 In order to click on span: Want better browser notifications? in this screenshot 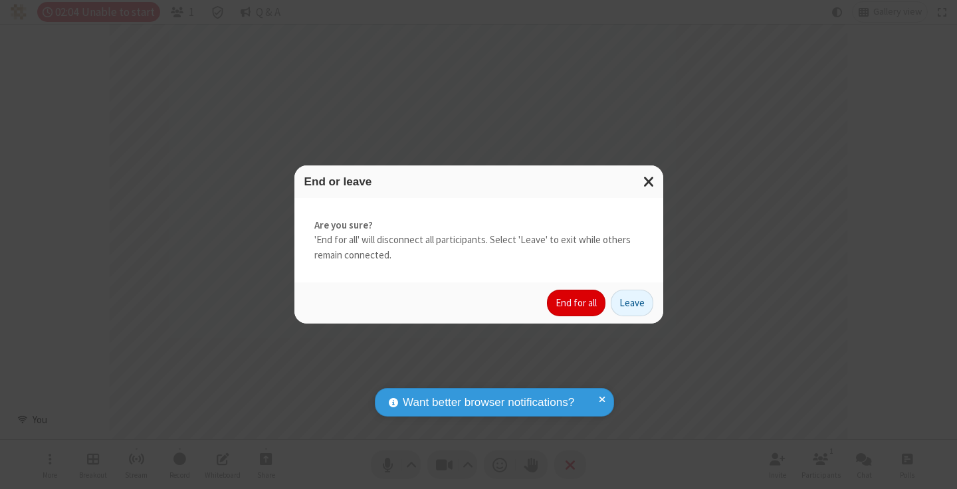, I will do `click(488, 403)`.